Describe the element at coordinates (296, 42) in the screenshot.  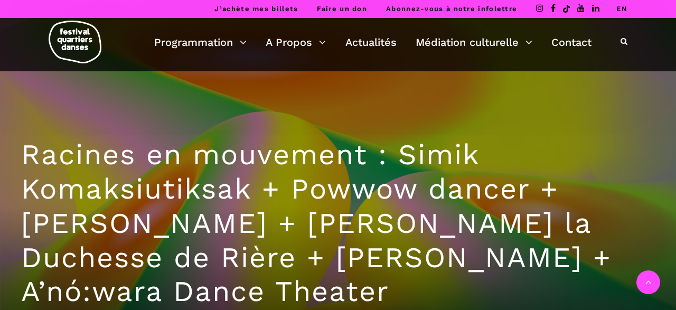
I see `a: A Propos` at that location.